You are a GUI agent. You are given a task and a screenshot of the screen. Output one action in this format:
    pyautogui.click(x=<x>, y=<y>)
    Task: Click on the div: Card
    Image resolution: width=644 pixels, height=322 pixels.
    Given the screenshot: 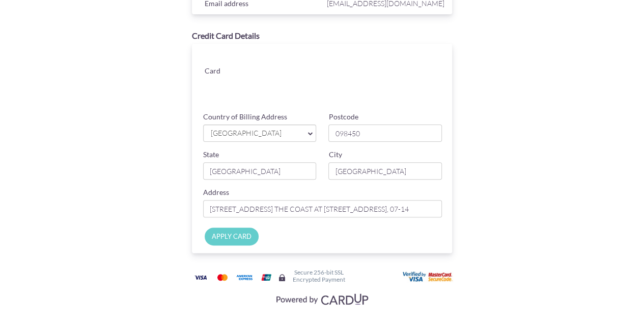 What is the action you would take?
    pyautogui.click(x=229, y=72)
    